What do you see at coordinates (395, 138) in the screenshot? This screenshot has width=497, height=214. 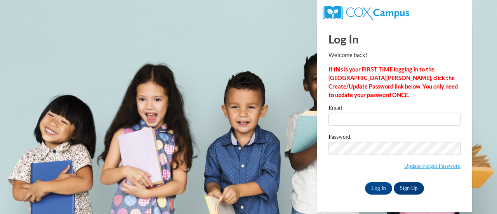 I see `label: Password` at bounding box center [395, 138].